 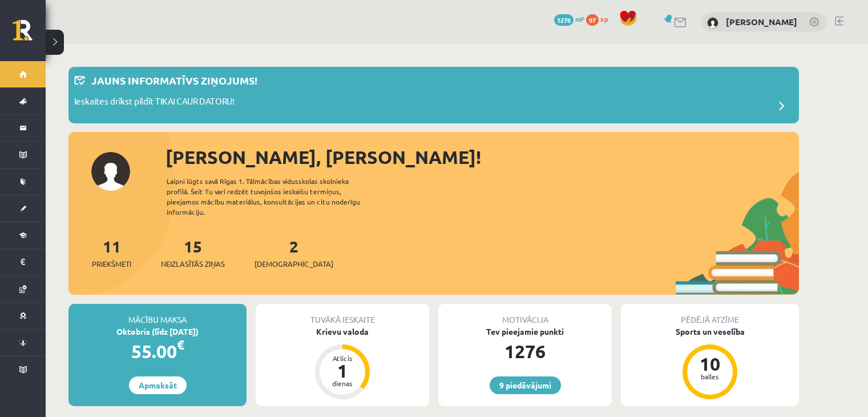 I want to click on a: 11Priekšmeti, so click(x=111, y=252).